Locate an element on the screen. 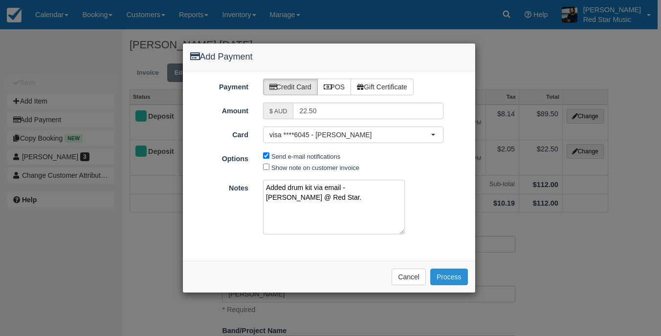 The height and width of the screenshot is (336, 661). h4: Add Payment is located at coordinates (329, 57).